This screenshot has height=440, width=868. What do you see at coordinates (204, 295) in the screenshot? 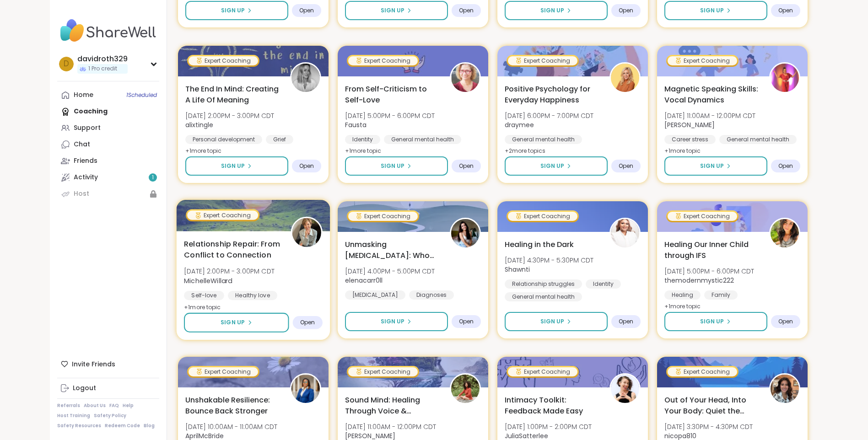
I see `div: Self-love` at bounding box center [204, 295].